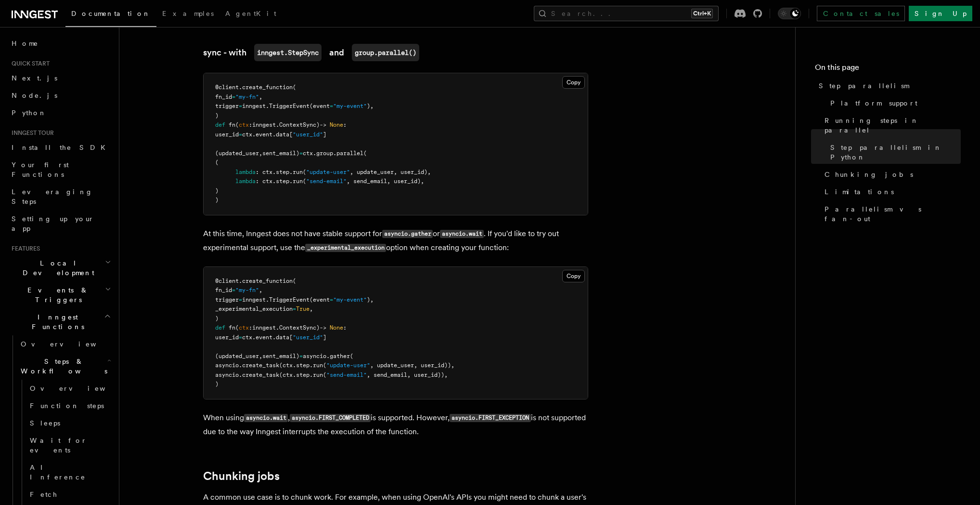  Describe the element at coordinates (227, 135) in the screenshot. I see `span: user_id` at that location.